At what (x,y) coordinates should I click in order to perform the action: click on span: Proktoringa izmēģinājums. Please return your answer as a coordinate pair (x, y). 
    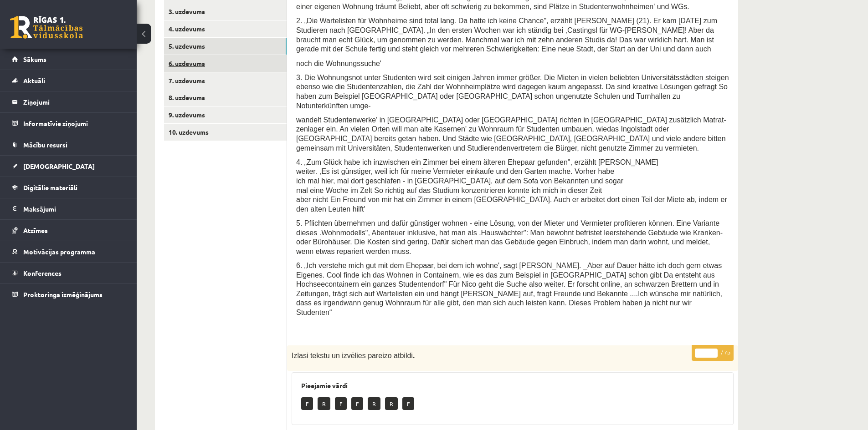
    Looking at the image, I should click on (63, 294).